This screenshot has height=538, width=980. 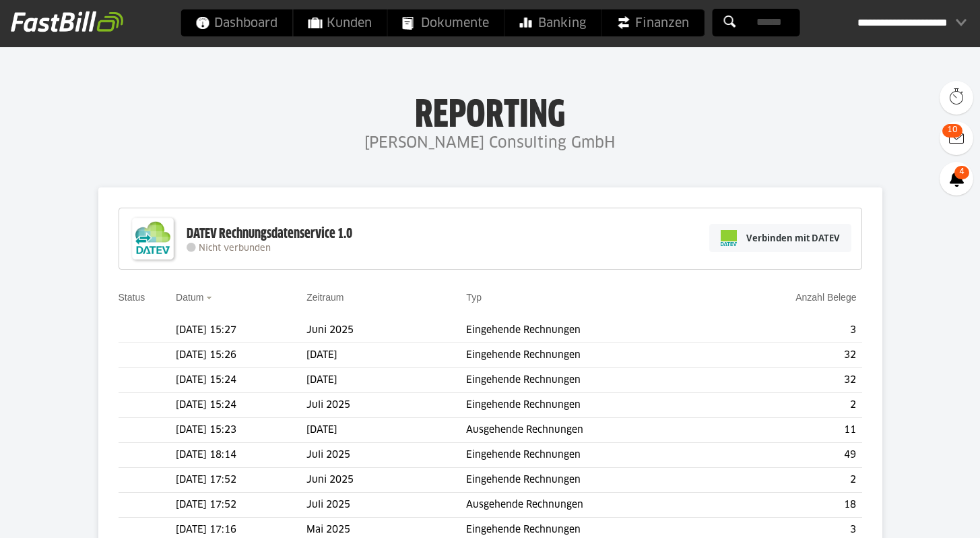 What do you see at coordinates (956, 138) in the screenshot?
I see `a: 10` at bounding box center [956, 138].